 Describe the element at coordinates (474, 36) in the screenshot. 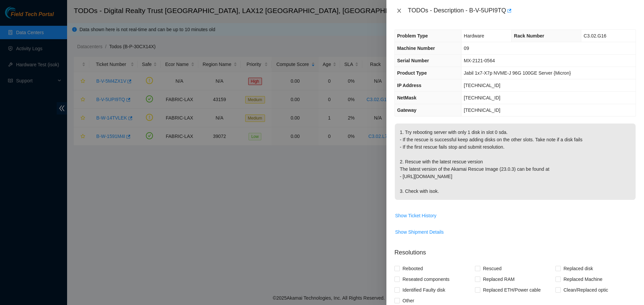

I see `span: Hardware` at that location.